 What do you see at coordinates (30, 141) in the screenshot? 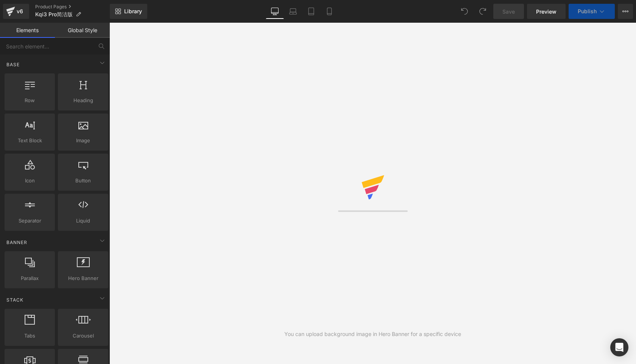
I see `span: Text Block` at bounding box center [30, 141].